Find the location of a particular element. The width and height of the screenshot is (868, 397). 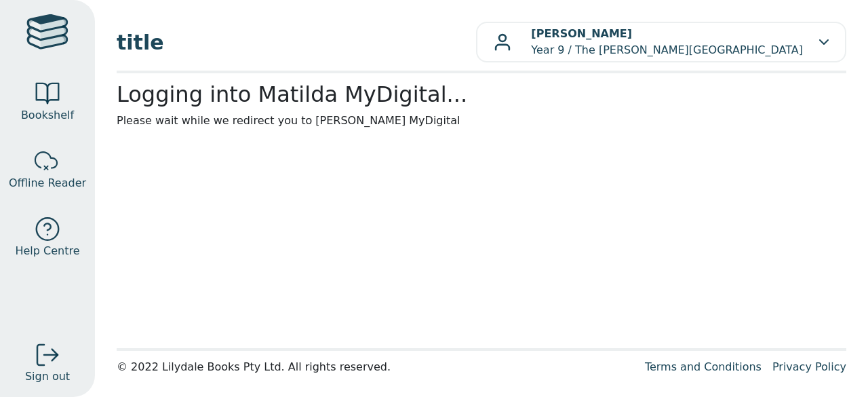

a: Terms and Conditions is located at coordinates (703, 366).